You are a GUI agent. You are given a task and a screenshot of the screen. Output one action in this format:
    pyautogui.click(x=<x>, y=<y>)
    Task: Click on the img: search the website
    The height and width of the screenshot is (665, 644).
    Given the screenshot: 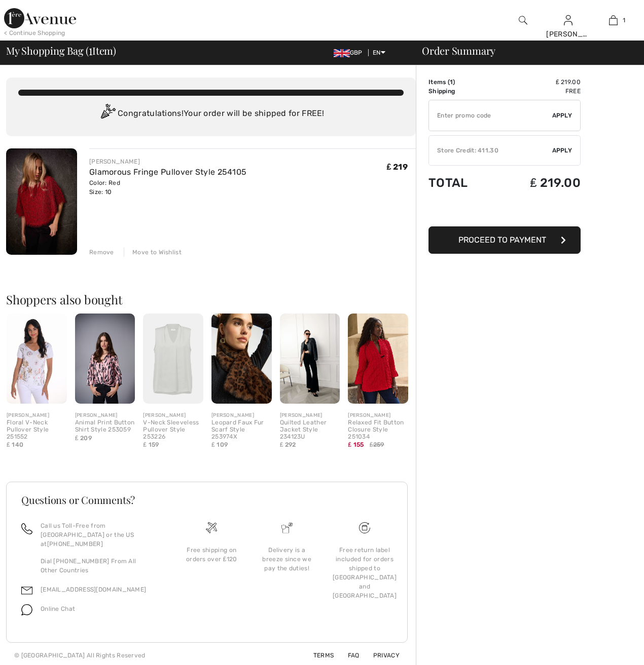 What is the action you would take?
    pyautogui.click(x=523, y=21)
    